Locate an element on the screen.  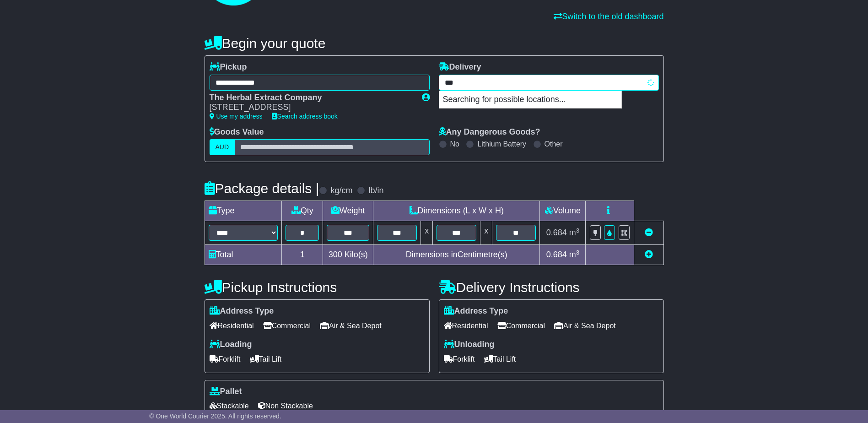
td: Dimensions in Centimetre(s) is located at coordinates (457, 255).